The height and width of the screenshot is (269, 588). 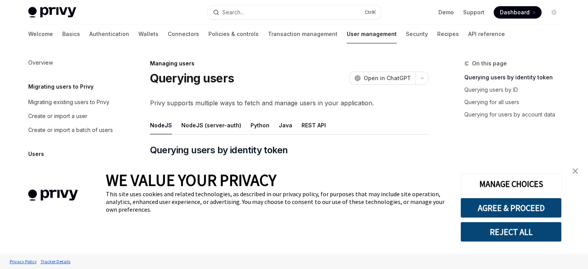 I want to click on button: Toggle dark mode, so click(x=554, y=12).